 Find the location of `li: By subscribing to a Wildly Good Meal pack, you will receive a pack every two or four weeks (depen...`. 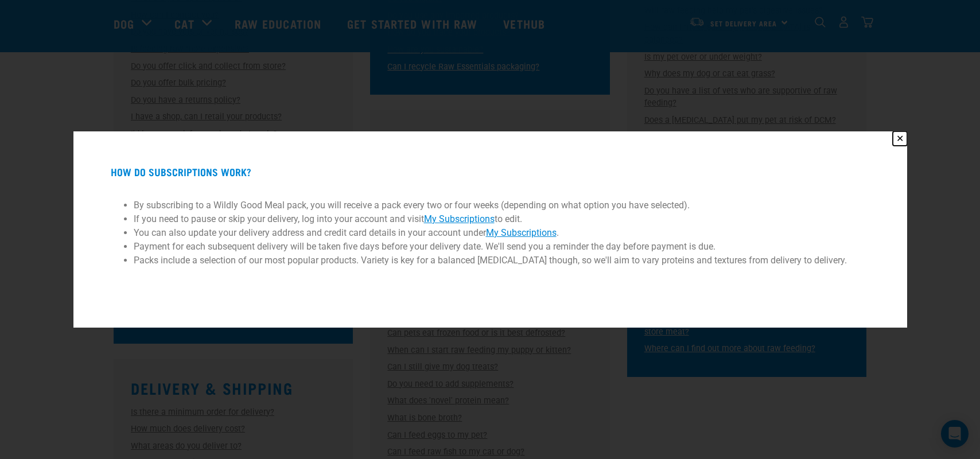

li: By subscribing to a Wildly Good Meal pack, you will receive a pack every two or four weeks (depen... is located at coordinates (490, 205).